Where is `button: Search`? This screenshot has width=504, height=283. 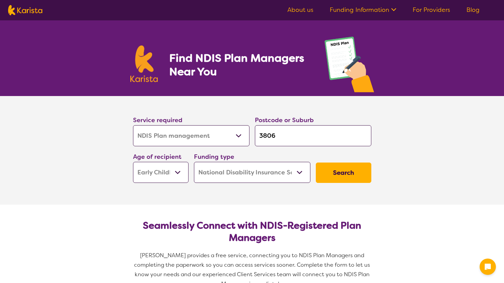 button: Search is located at coordinates (344, 172).